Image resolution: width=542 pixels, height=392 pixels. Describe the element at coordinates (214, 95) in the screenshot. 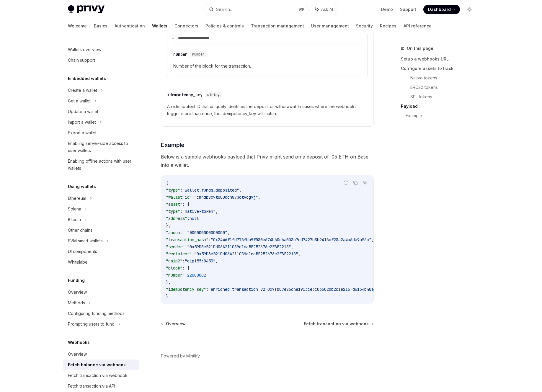

I see `span: string` at that location.